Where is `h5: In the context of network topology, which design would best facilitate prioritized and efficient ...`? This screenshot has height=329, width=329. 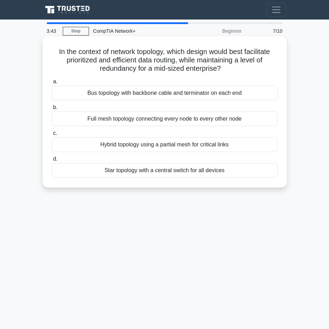
h5: In the context of network topology, which design would best facilitate prioritized and efficient ... is located at coordinates (165, 60).